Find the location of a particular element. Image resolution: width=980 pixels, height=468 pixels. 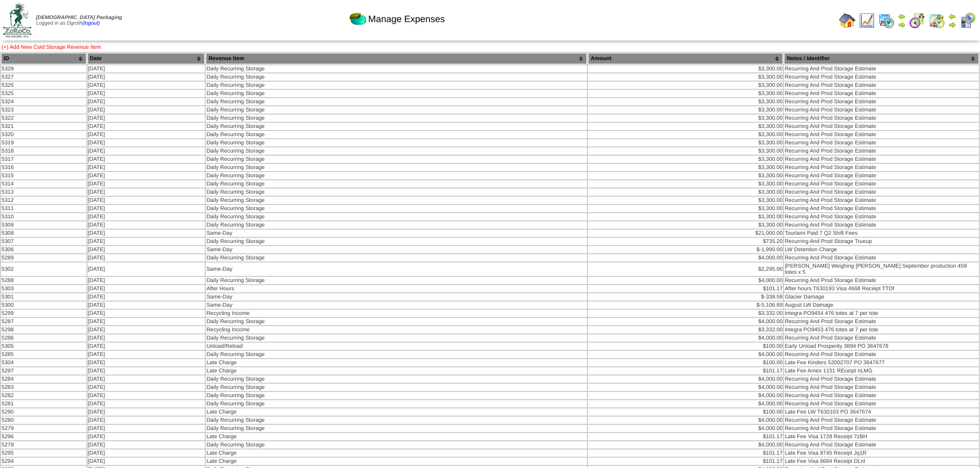

div: $-1,990.00 is located at coordinates (685, 250).